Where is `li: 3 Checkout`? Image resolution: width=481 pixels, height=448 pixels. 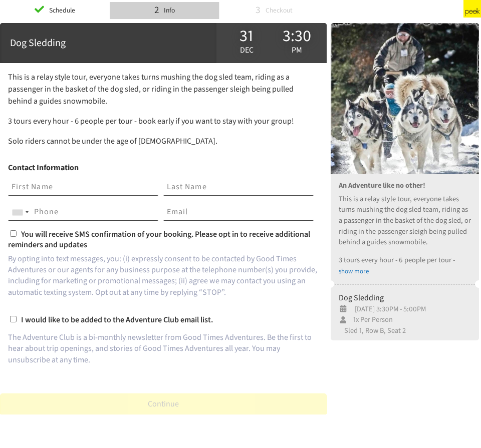
li: 3 Checkout is located at coordinates (274, 10).